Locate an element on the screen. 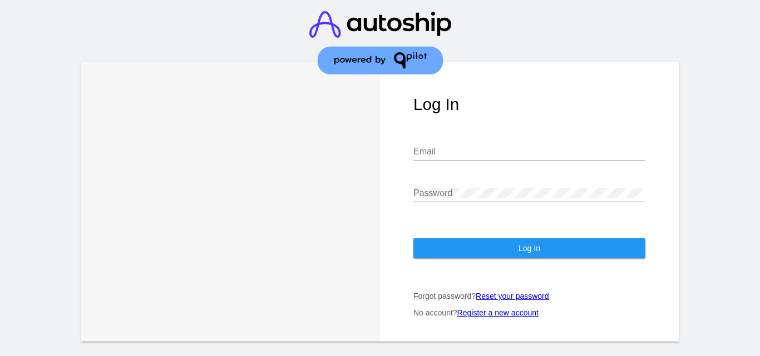 This screenshot has height=356, width=760. h1: Log In is located at coordinates (529, 105).